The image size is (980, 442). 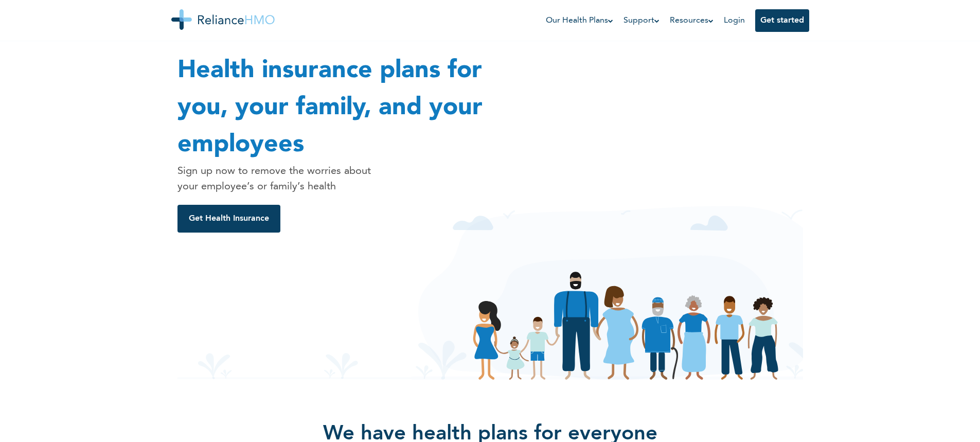 I want to click on a: Support, so click(x=642, y=20).